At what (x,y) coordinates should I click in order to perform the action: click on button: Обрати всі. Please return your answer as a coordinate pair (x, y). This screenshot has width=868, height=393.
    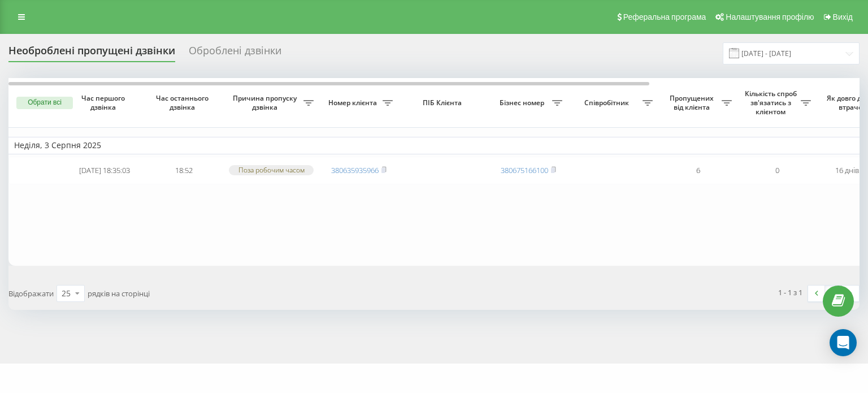
    Looking at the image, I should click on (45, 103).